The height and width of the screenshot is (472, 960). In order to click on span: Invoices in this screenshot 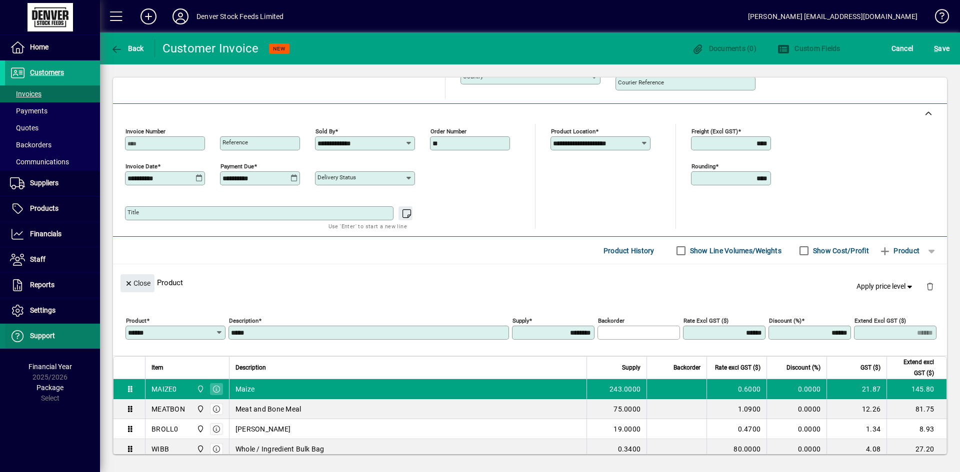, I will do `click(25, 94)`.